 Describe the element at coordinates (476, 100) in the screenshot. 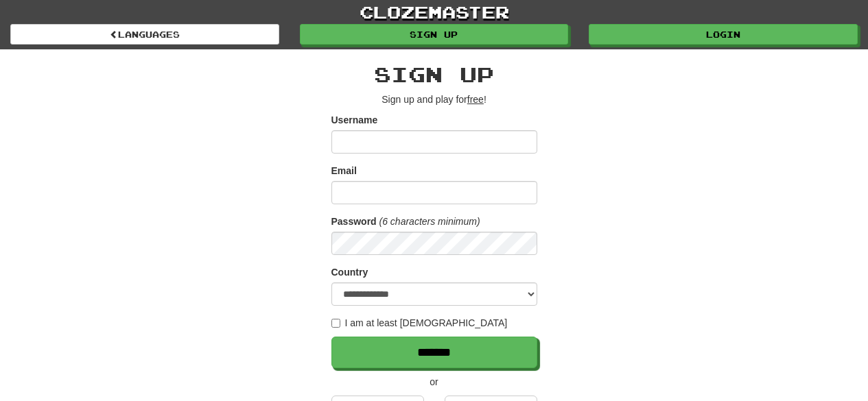

I see `u: free` at that location.